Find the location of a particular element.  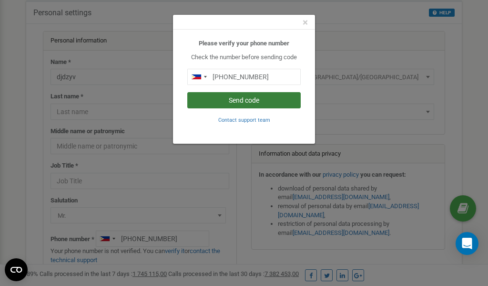

div: Telephone country code is located at coordinates (199, 77).